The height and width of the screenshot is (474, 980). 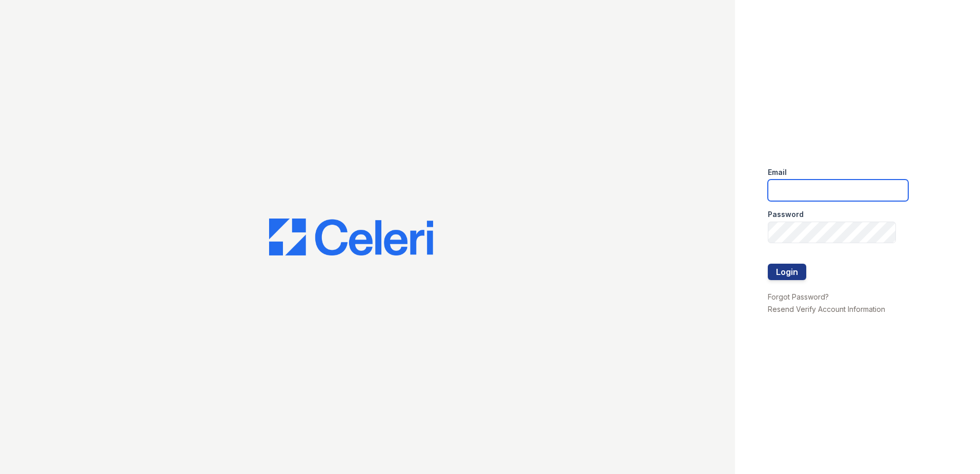 I want to click on img: CE_Logo_Blue-a8612792a0a2168367f1c8372b55b34899dd931a85d93a1a3d3e32e68fde9ad4.png, so click(x=351, y=237).